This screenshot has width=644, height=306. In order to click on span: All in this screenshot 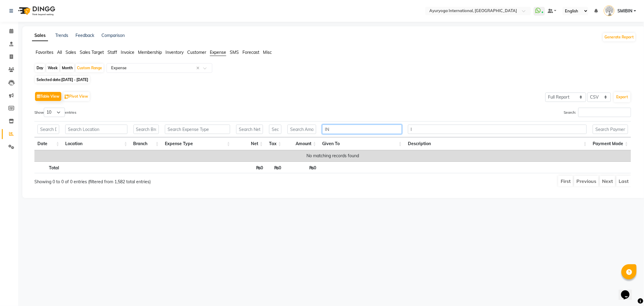, I will do `click(59, 52)`.